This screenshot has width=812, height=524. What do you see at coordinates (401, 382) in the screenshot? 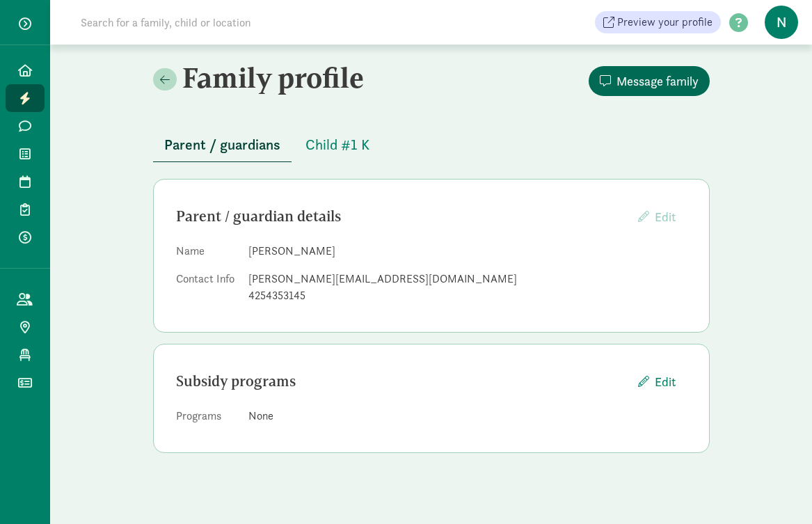
I see `div: Subsidy programs` at bounding box center [401, 382].